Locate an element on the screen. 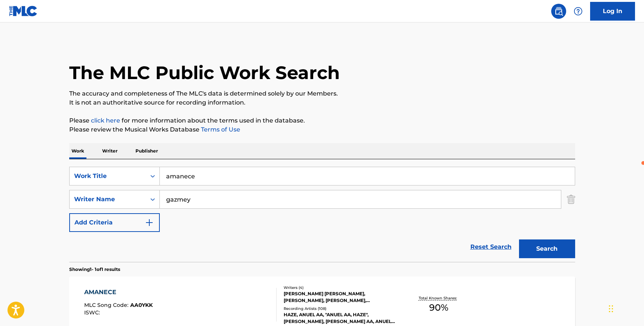  a: Log In is located at coordinates (613, 11).